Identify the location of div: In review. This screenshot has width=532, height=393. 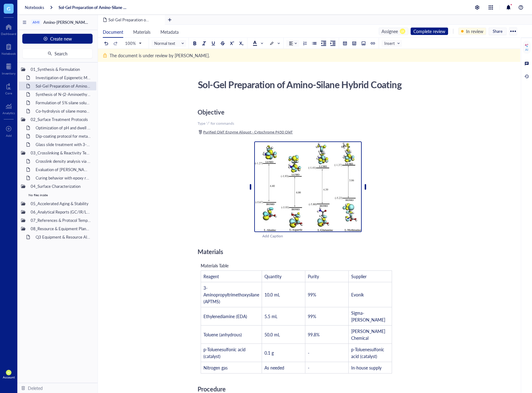
(475, 31).